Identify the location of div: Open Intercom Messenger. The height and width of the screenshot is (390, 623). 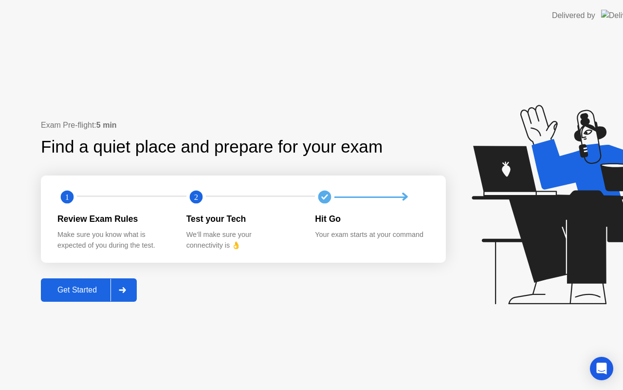
(602, 368).